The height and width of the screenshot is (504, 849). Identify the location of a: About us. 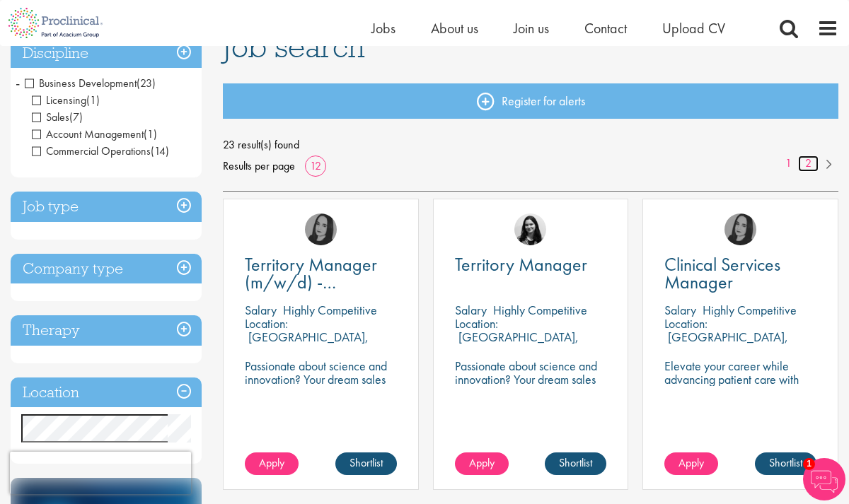
(454, 28).